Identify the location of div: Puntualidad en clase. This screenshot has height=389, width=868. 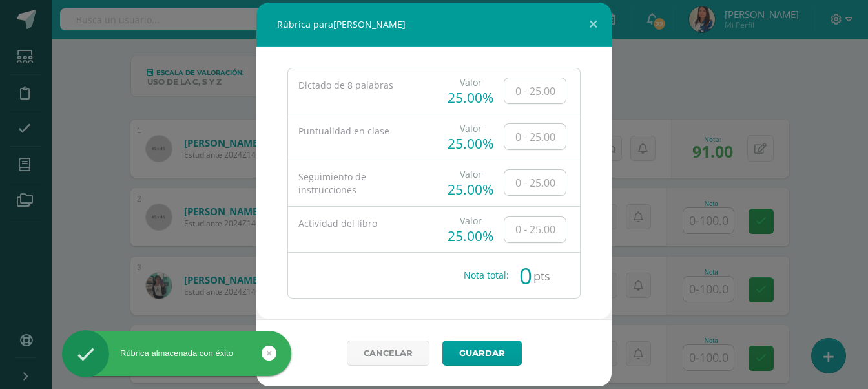
(361, 131).